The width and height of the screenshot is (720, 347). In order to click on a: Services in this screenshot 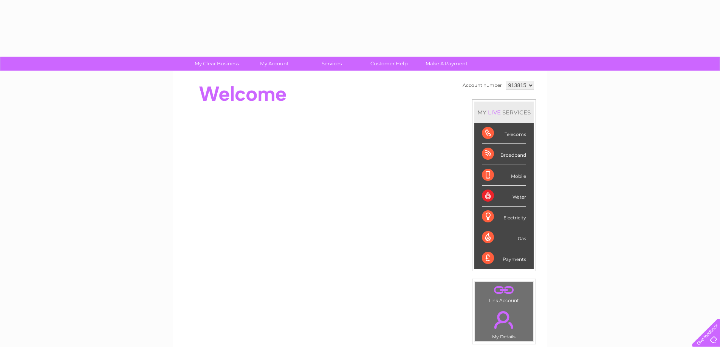, I will do `click(331, 63)`.